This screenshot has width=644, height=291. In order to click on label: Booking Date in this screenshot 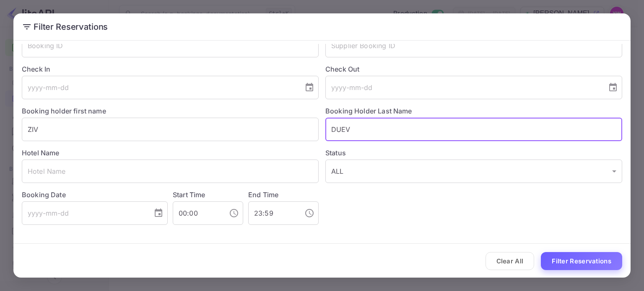, I will do `click(95, 195)`.